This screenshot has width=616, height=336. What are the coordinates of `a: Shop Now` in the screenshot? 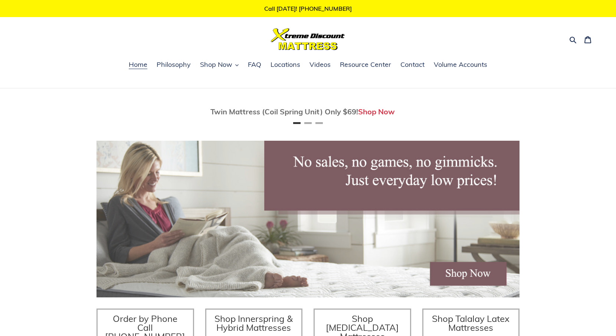 It's located at (376, 111).